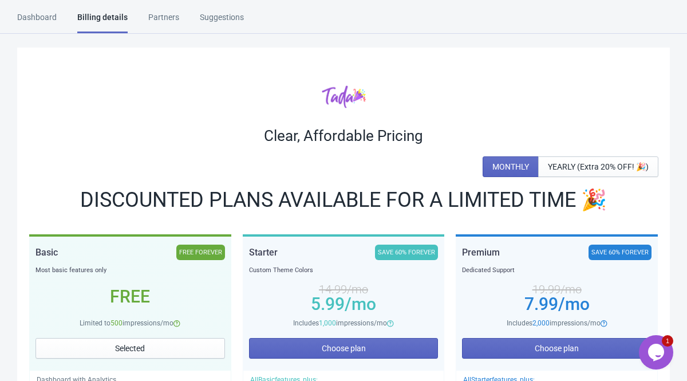 The width and height of the screenshot is (687, 381). Describe the element at coordinates (556, 289) in the screenshot. I see `div: 19.99 /mo` at that location.